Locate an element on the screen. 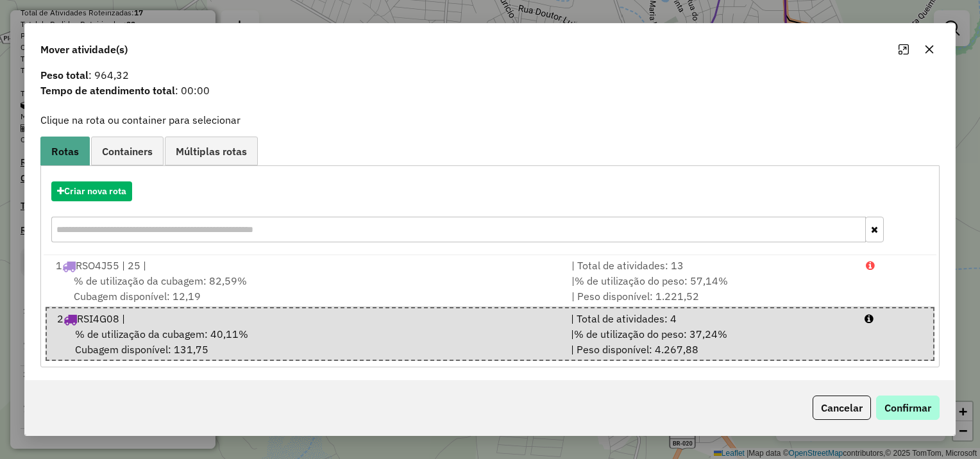 The height and width of the screenshot is (459, 980). div: | | Peso disponível: 1.221,52 is located at coordinates (711, 289).